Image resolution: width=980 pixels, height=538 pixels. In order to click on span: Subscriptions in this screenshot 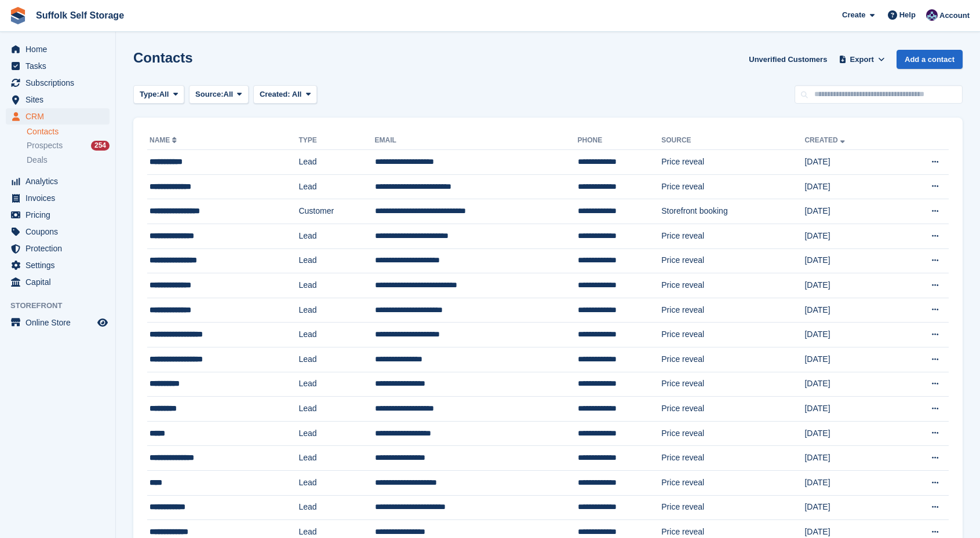, I will do `click(60, 83)`.